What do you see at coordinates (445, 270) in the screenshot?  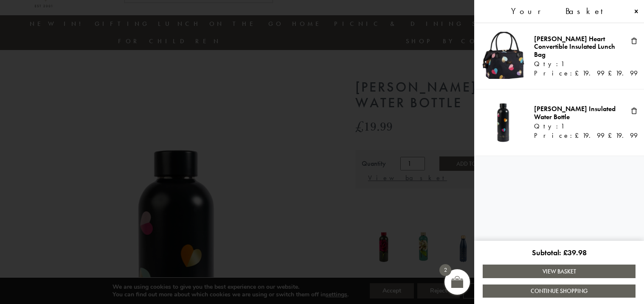 I see `span: 2` at bounding box center [445, 270].